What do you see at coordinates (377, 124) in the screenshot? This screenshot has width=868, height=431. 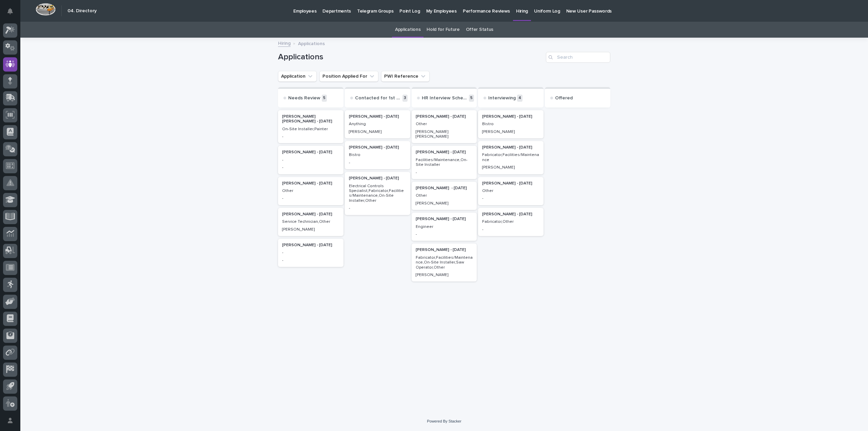 I see `p: Anything` at bounding box center [377, 124].